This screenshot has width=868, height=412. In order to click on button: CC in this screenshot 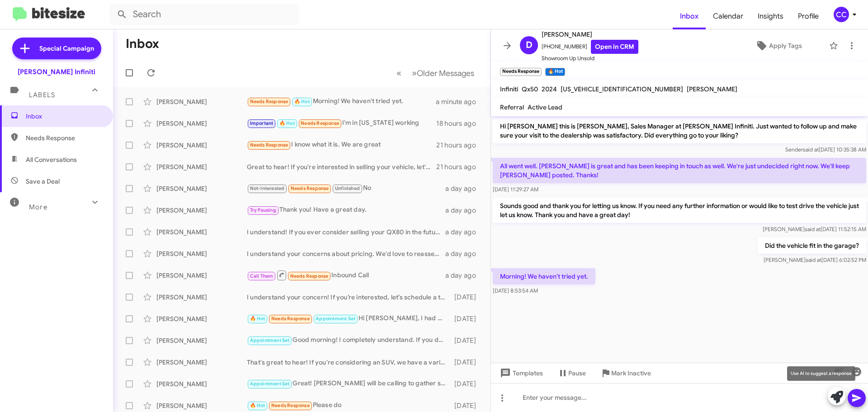, I will do `click(842, 15)`.